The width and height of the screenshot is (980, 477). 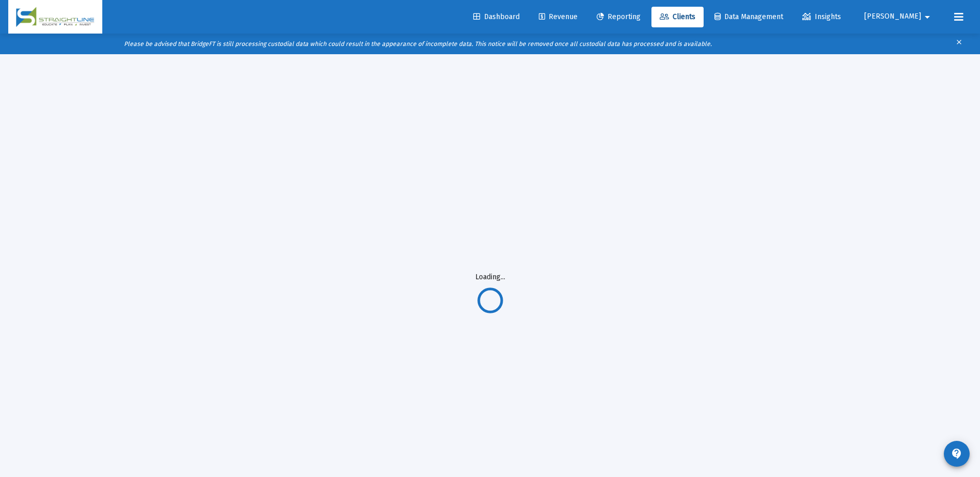 What do you see at coordinates (418, 44) in the screenshot?
I see `i: Please be advised that BridgeFT is still processing custodial data which could result in the appe...` at bounding box center [418, 44].